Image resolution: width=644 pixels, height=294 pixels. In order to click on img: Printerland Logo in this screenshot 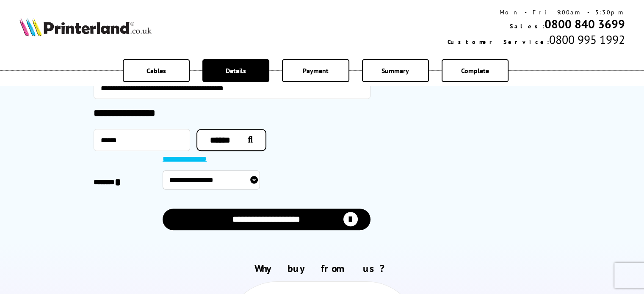, I will do `click(85, 27)`.